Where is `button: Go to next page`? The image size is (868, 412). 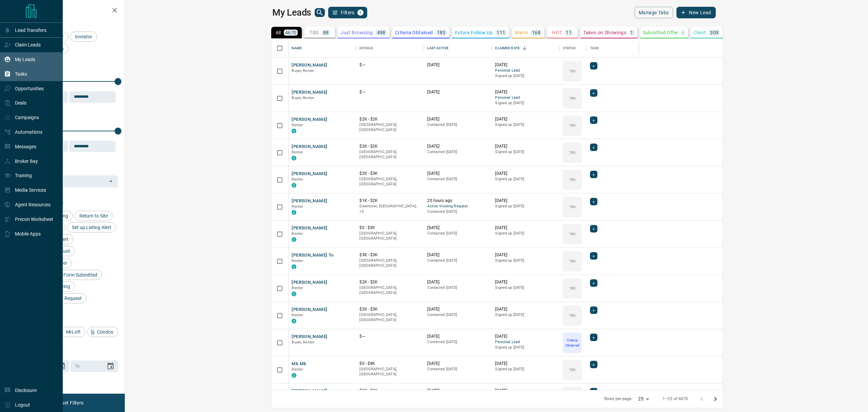 button: Go to next page is located at coordinates (715, 398).